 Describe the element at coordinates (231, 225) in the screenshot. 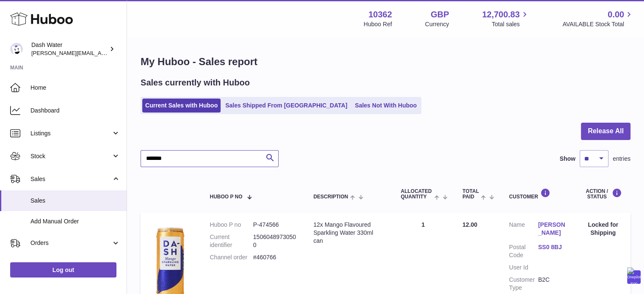

I see `dt: Huboo P no` at that location.